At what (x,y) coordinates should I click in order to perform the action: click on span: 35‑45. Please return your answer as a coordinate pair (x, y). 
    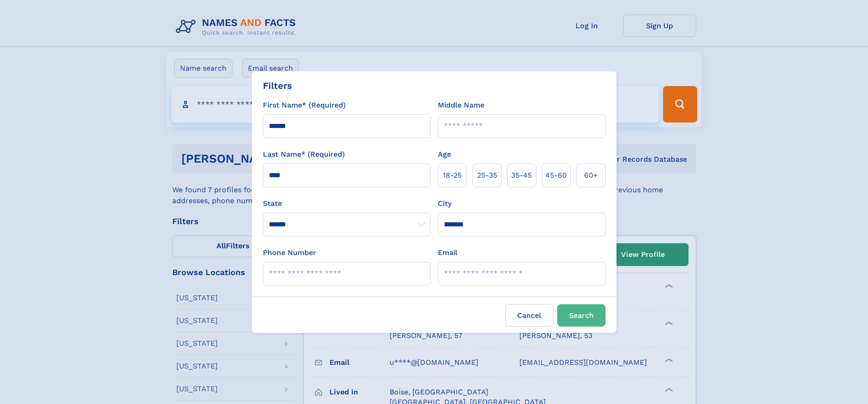
    Looking at the image, I should click on (521, 175).